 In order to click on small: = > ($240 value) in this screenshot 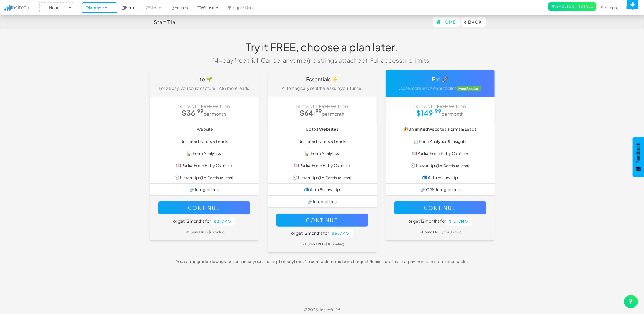, I will do `click(440, 232)`.